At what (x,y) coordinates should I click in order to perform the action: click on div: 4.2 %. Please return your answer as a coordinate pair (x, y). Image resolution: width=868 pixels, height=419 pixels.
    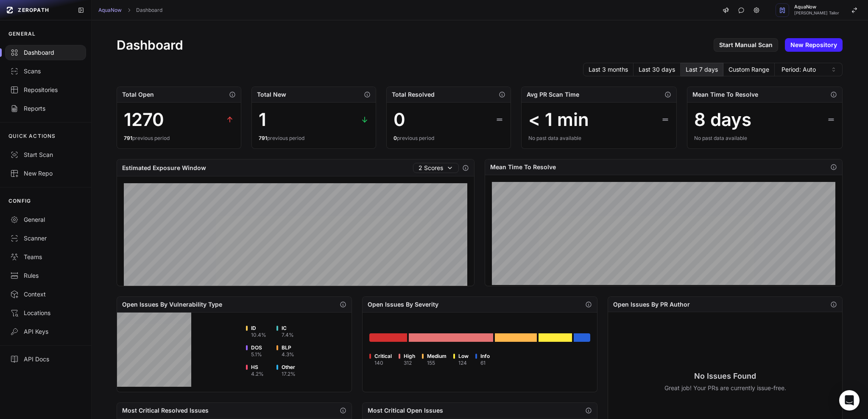
    Looking at the image, I should click on (257, 374).